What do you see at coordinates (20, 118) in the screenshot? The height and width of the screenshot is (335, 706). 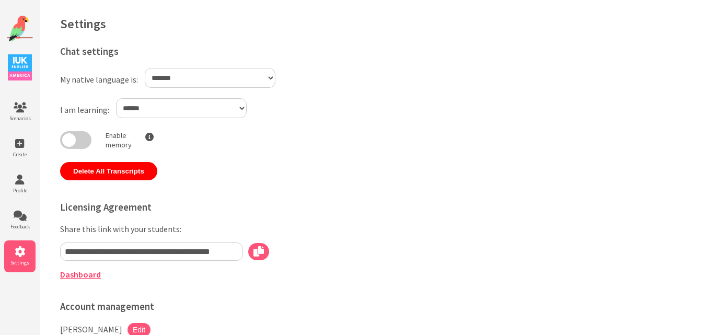 I see `span: Scenarios` at bounding box center [20, 118].